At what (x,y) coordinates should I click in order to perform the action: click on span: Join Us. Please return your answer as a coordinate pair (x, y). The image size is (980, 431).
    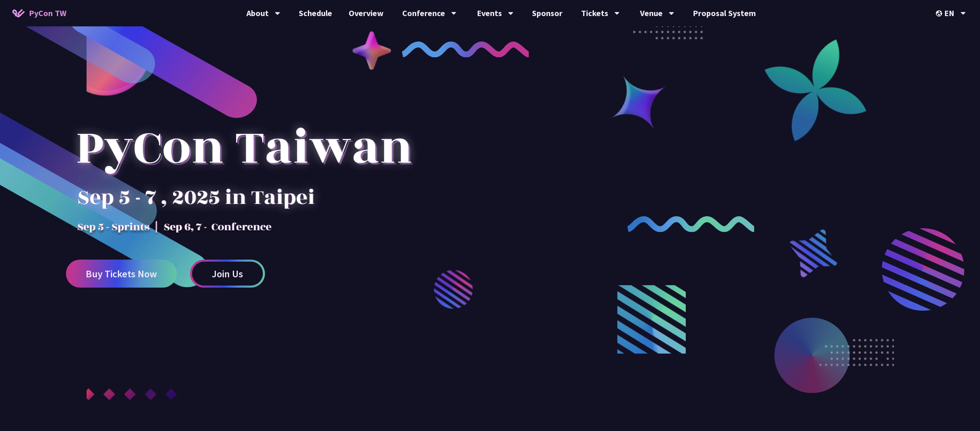
    Looking at the image, I should click on (227, 274).